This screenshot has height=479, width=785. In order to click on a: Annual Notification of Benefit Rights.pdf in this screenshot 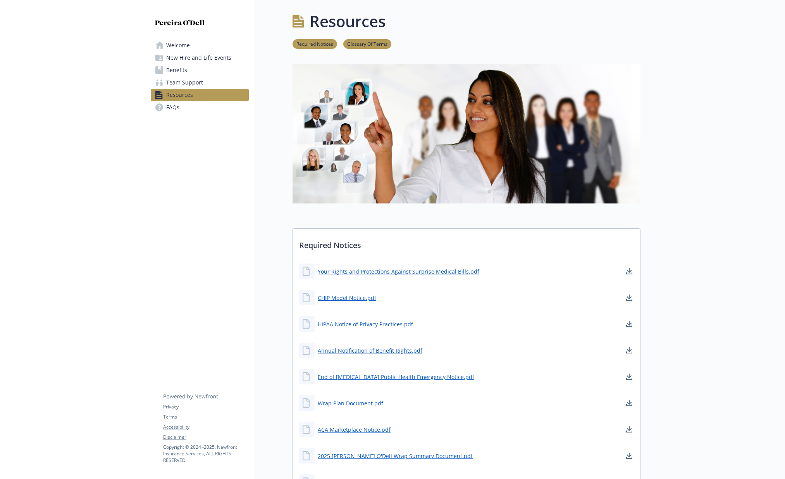, I will do `click(370, 350)`.